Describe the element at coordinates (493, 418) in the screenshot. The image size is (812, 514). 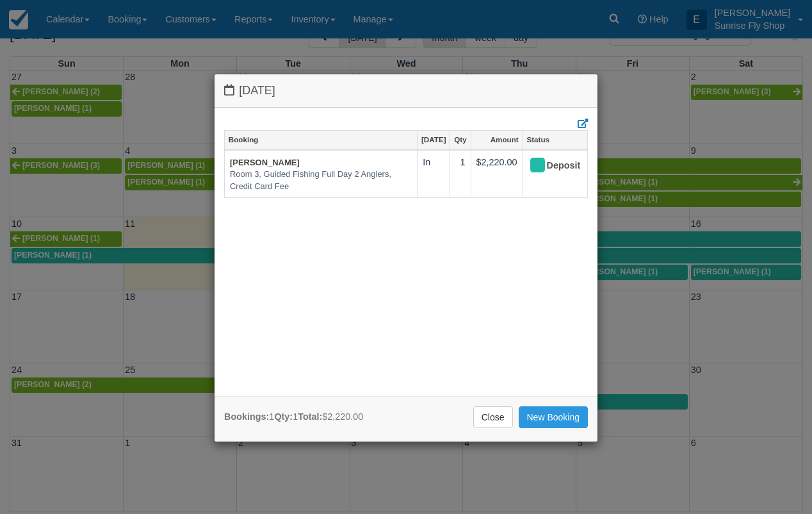
I see `a: Close` at that location.